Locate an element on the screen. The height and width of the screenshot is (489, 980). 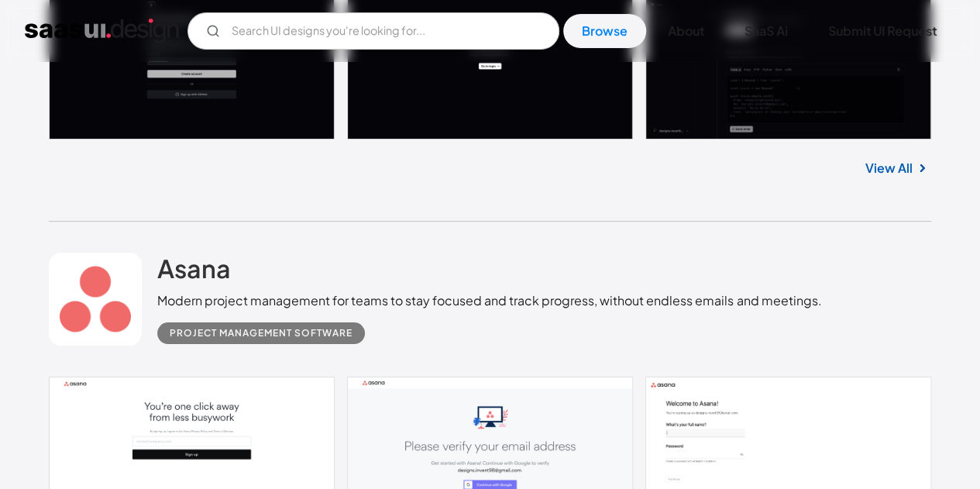
a: Asana is located at coordinates (194, 272).